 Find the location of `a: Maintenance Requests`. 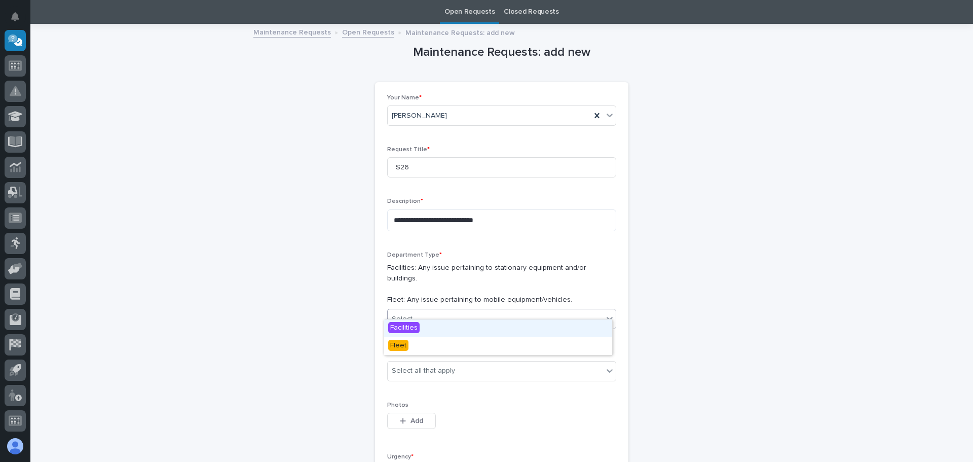

a: Maintenance Requests is located at coordinates (292, 31).